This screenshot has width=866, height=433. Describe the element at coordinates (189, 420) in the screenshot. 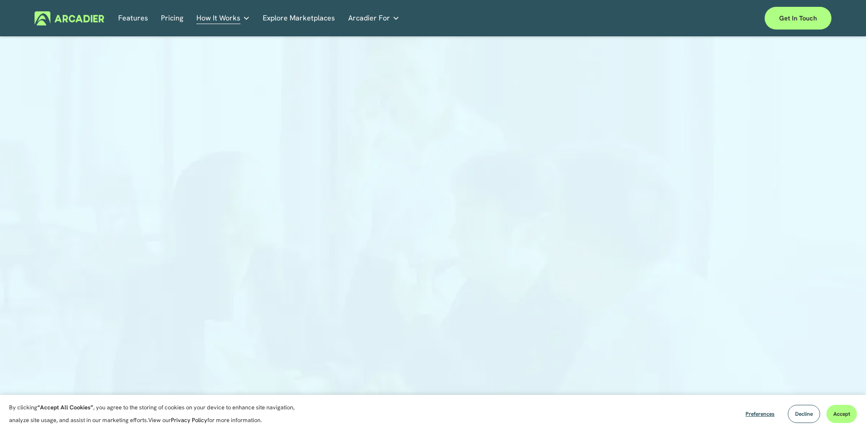

I see `a: Privacy Policy` at that location.